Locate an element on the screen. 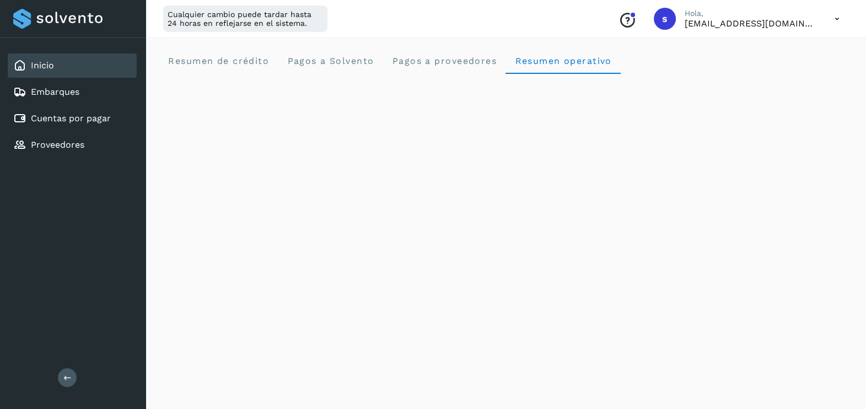  div: Inicio is located at coordinates (72, 66).